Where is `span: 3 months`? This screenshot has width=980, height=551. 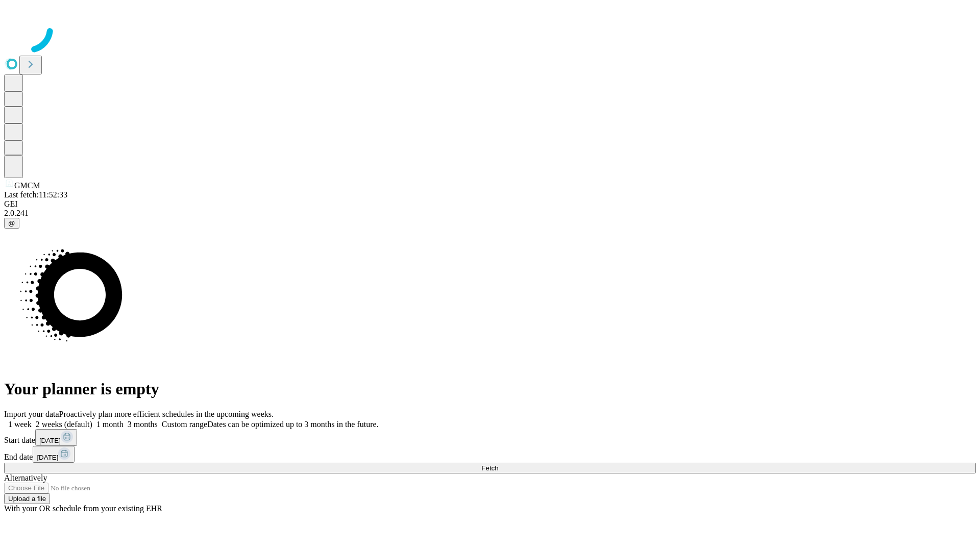
span: 3 months is located at coordinates (143, 424).